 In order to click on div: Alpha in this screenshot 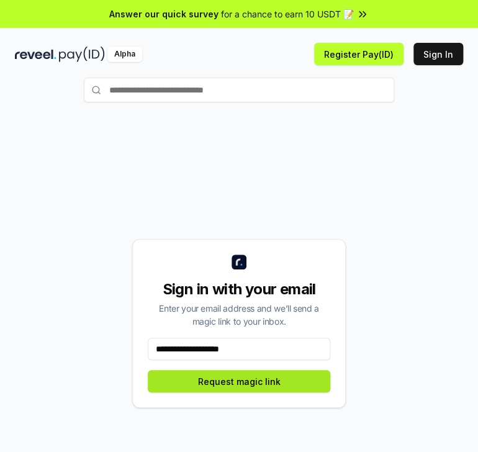, I will do `click(125, 54)`.